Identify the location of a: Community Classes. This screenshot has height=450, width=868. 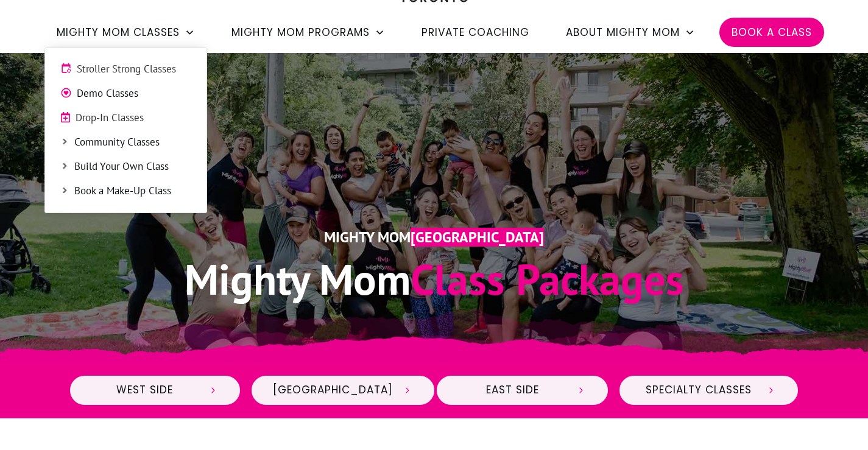
(126, 142).